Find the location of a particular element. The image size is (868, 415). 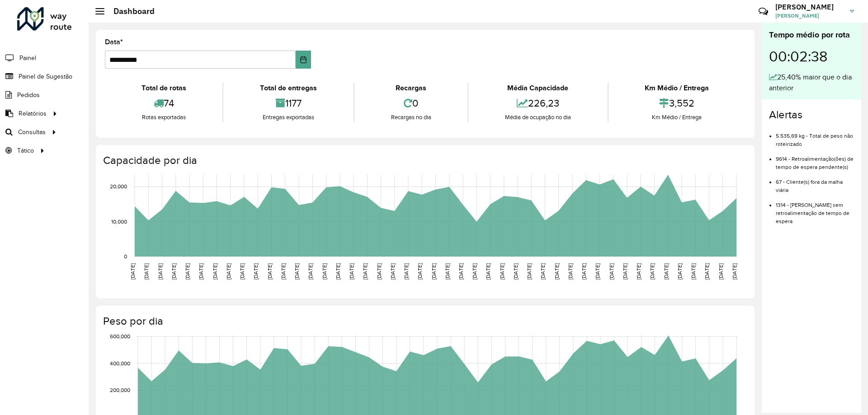

div: Total de entregas is located at coordinates (288, 88).